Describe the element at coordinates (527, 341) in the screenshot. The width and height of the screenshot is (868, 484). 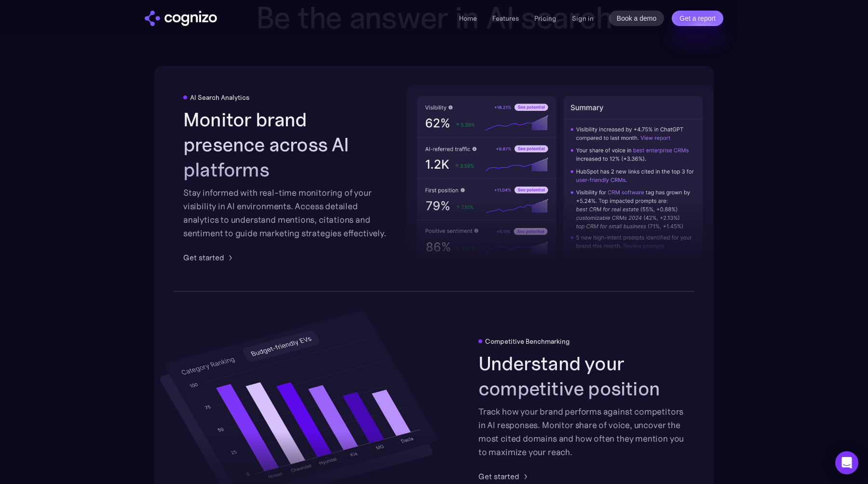
I see `div: Competitive Benchmarking` at that location.